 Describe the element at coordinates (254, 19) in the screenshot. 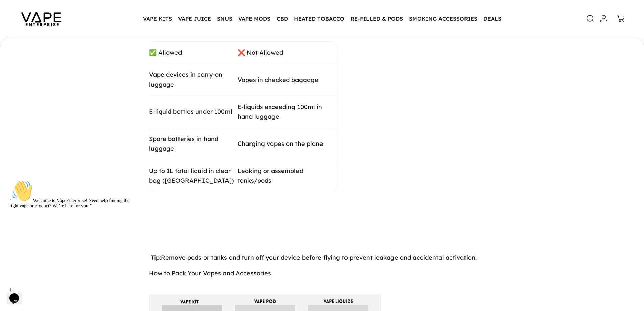

I see `summary: VAPE MODS` at that location.